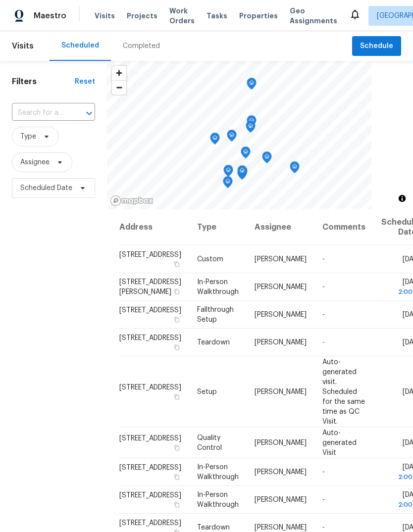 Image resolution: width=413 pixels, height=532 pixels. I want to click on a: Mapbox homepage, so click(132, 201).